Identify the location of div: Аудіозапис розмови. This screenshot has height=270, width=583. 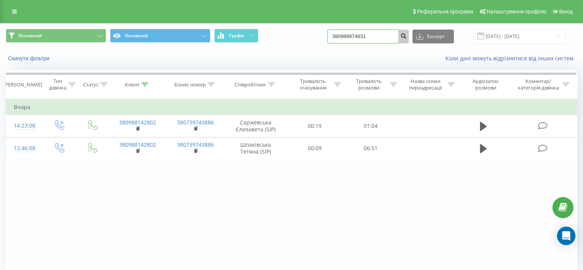
(486, 84).